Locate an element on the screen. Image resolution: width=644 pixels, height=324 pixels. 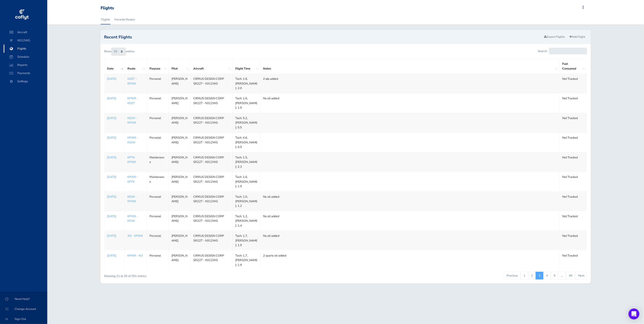
input: Search: is located at coordinates (568, 51).